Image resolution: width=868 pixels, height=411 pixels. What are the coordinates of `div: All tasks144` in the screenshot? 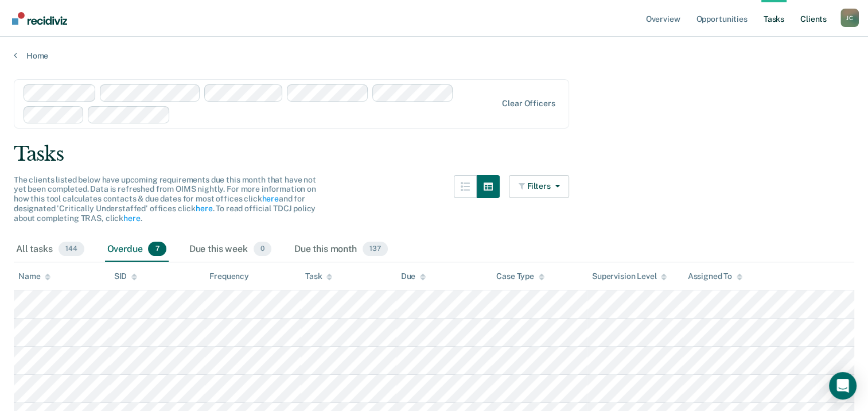 It's located at (50, 249).